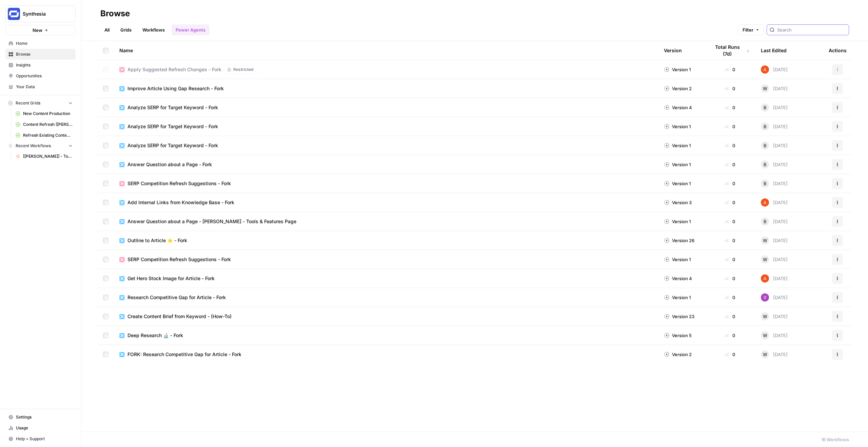 Image resolution: width=868 pixels, height=447 pixels. What do you see at coordinates (38, 30) in the screenshot?
I see `span: New` at bounding box center [38, 30].